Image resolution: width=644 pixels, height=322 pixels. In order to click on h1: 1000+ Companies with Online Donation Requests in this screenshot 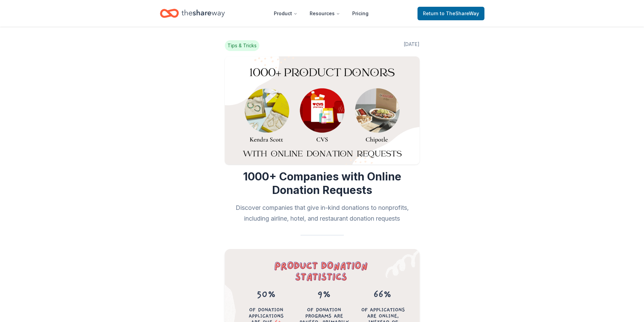, I will do `click(322, 183)`.